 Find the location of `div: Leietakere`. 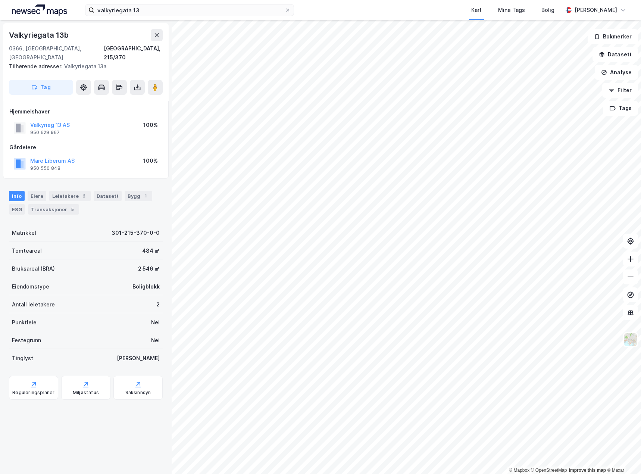

div: Leietakere is located at coordinates (70, 196).